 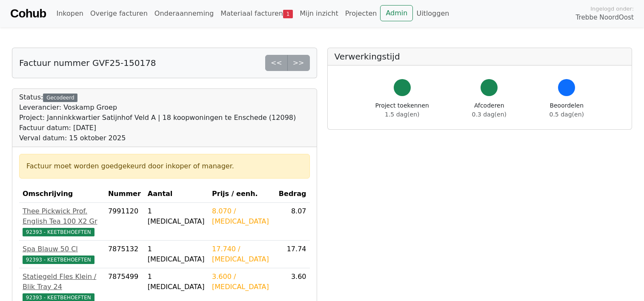 What do you see at coordinates (124, 194) in the screenshot?
I see `th: Nummer` at bounding box center [124, 194].